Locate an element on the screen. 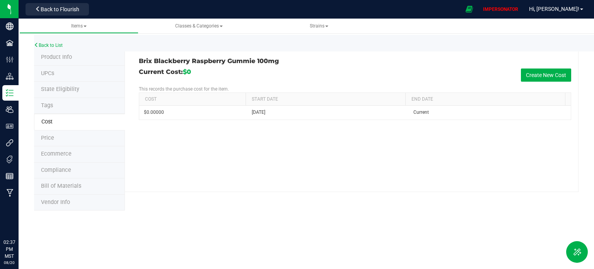 Image resolution: width=594 pixels, height=269 pixels. span: Ecommerce is located at coordinates (56, 154).